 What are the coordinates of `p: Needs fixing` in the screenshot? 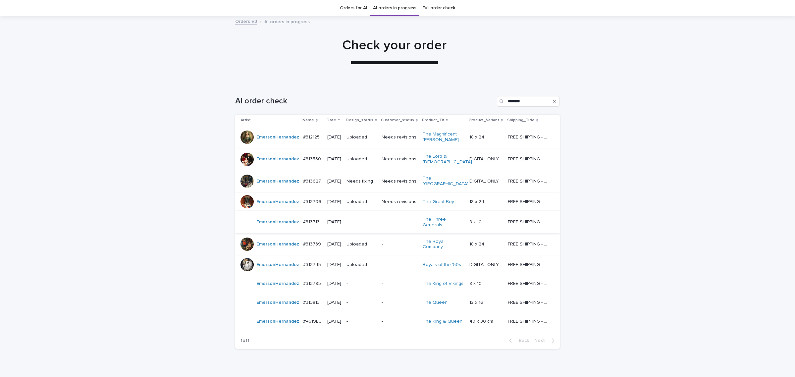 It's located at (362, 181).